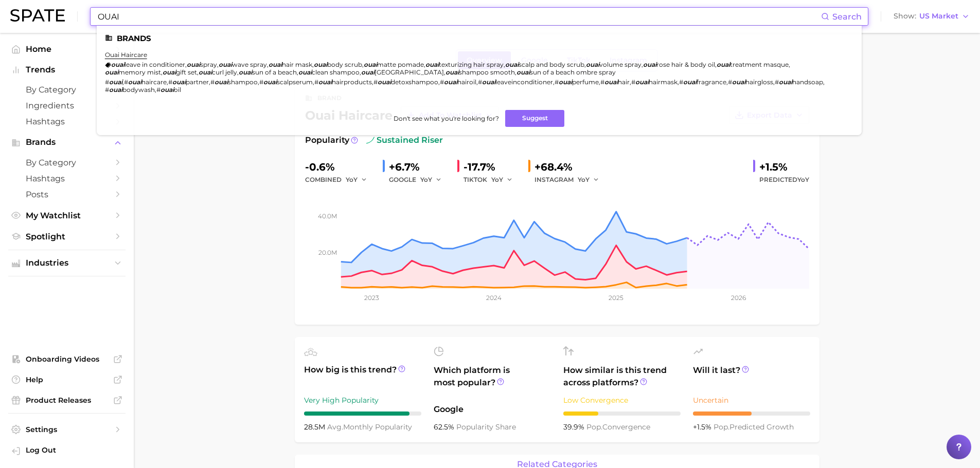 The height and width of the screenshot is (468, 980). Describe the element at coordinates (622, 414) in the screenshot. I see `div: 3 / 10` at that location.